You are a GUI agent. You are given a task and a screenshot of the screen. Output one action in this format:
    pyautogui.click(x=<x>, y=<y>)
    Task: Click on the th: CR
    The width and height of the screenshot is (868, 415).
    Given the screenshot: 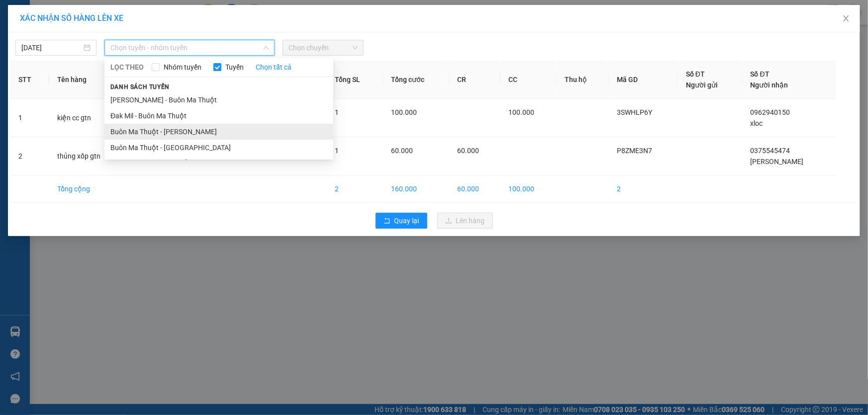 What is the action you would take?
    pyautogui.click(x=475, y=80)
    